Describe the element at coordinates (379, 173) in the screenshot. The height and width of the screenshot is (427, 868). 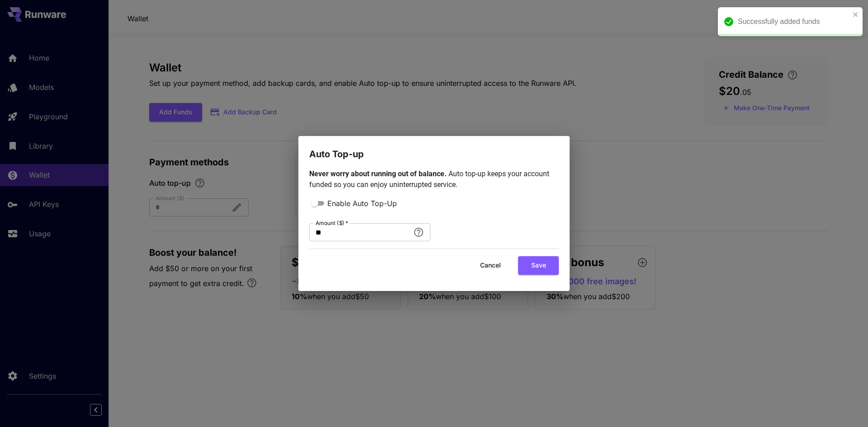
I see `span: Never worry about running out of balance.` at that location.